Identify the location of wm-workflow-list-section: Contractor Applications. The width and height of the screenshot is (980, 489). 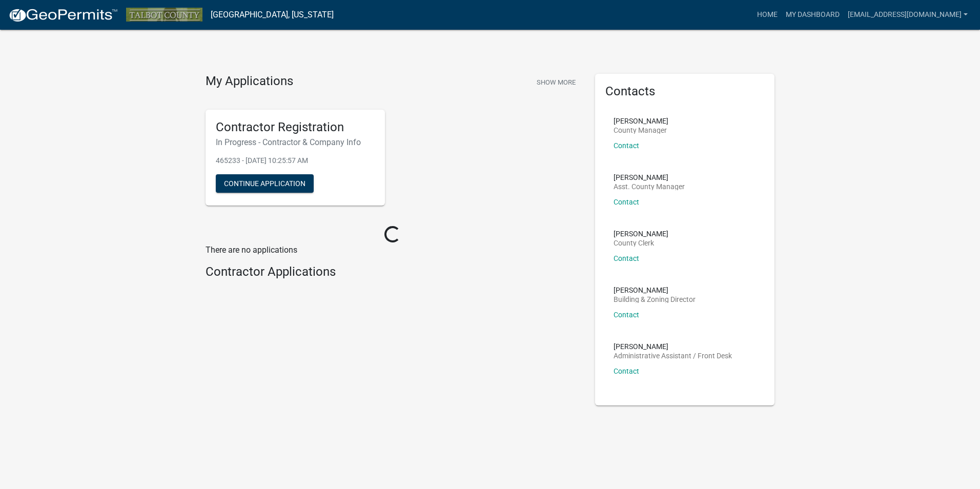
(392, 274).